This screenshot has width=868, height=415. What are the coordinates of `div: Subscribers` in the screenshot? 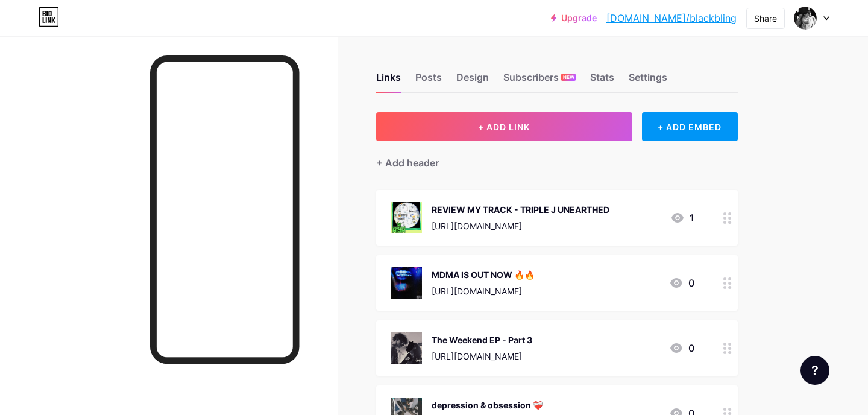 It's located at (539, 81).